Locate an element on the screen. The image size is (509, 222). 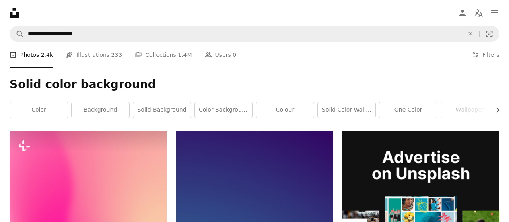
a: Log in / Sign up is located at coordinates (462, 13).